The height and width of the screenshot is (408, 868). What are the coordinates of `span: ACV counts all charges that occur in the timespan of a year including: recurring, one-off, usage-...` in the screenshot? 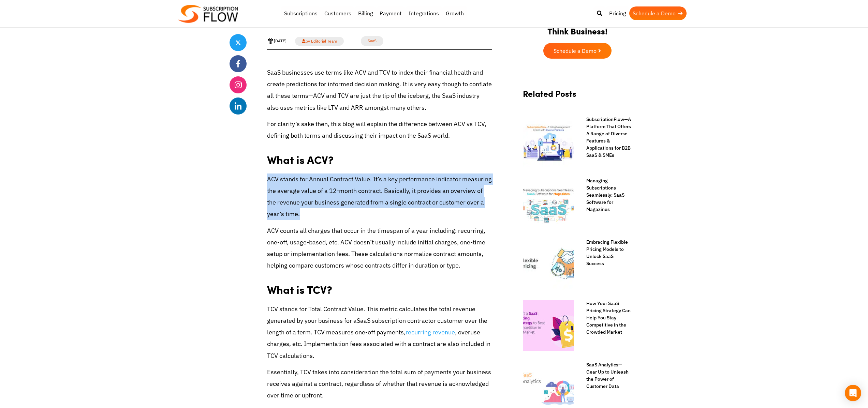 It's located at (376, 248).